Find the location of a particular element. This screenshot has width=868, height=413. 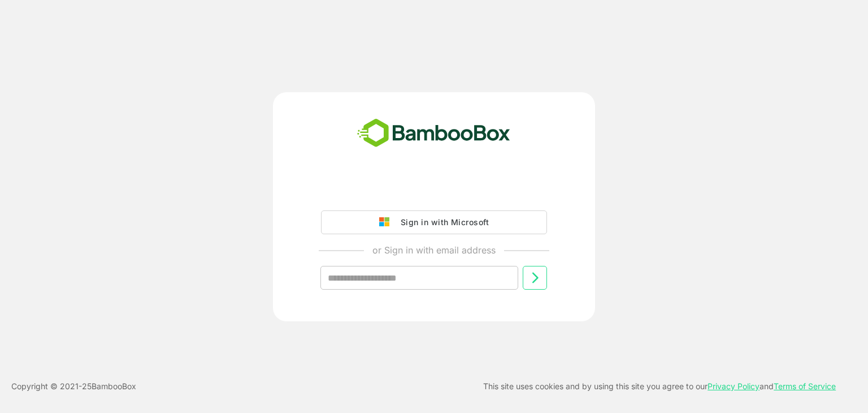

p: Copyright © 2021- 25 BambooBox is located at coordinates (73, 386).